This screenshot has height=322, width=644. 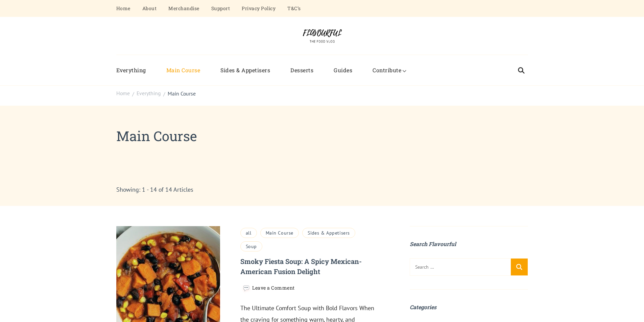 I want to click on span: Everything, so click(x=149, y=93).